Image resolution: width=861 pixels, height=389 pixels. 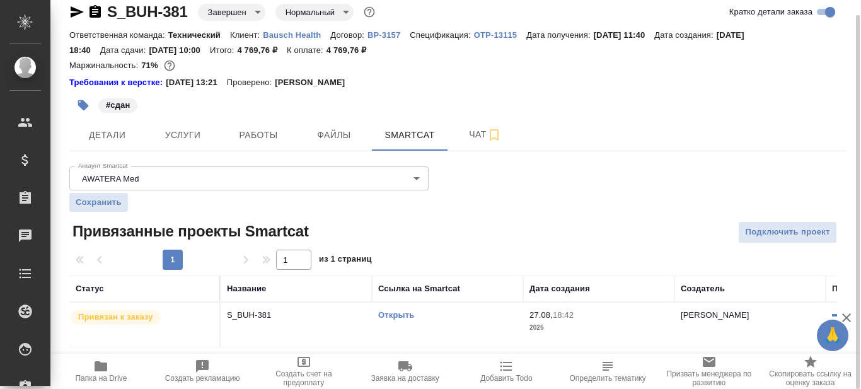 I want to click on span: Привязанные проекты Smartcat, so click(x=189, y=231).